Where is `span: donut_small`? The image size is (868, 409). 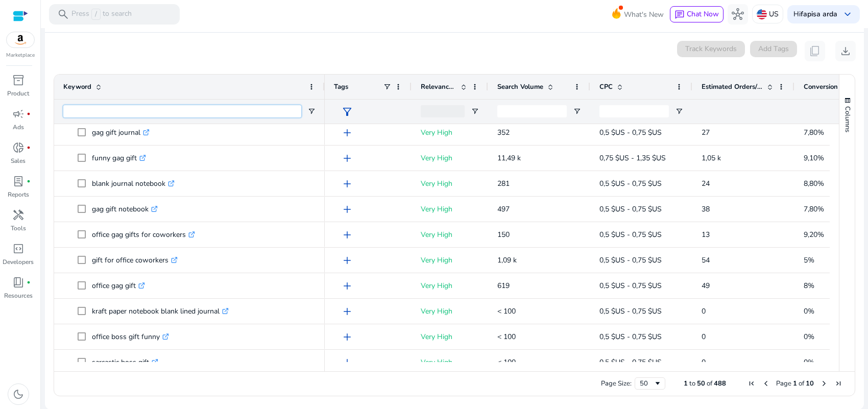 span: donut_small is located at coordinates (19, 148).